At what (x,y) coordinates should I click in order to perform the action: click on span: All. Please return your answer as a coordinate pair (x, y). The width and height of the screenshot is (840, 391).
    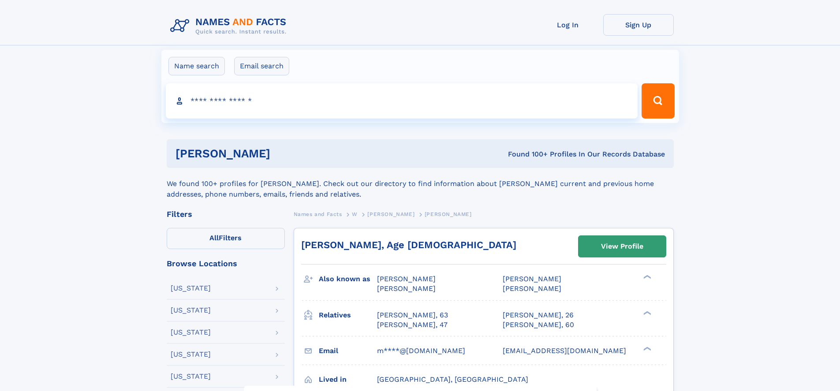
    Looking at the image, I should click on (214, 238).